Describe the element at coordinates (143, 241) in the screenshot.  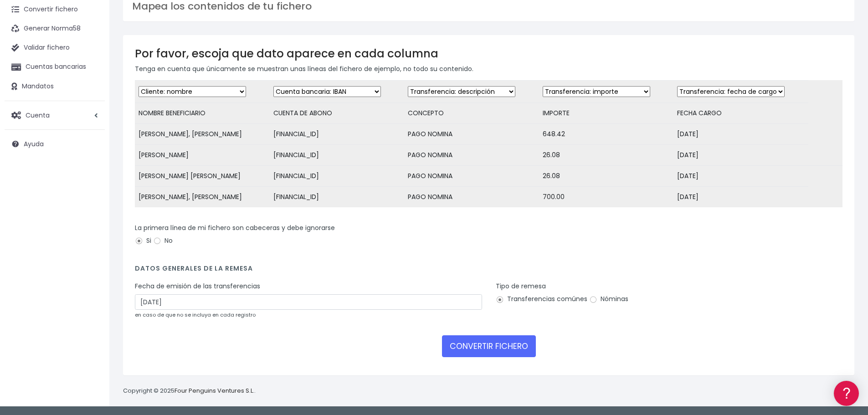
I see `label: Si` at that location.